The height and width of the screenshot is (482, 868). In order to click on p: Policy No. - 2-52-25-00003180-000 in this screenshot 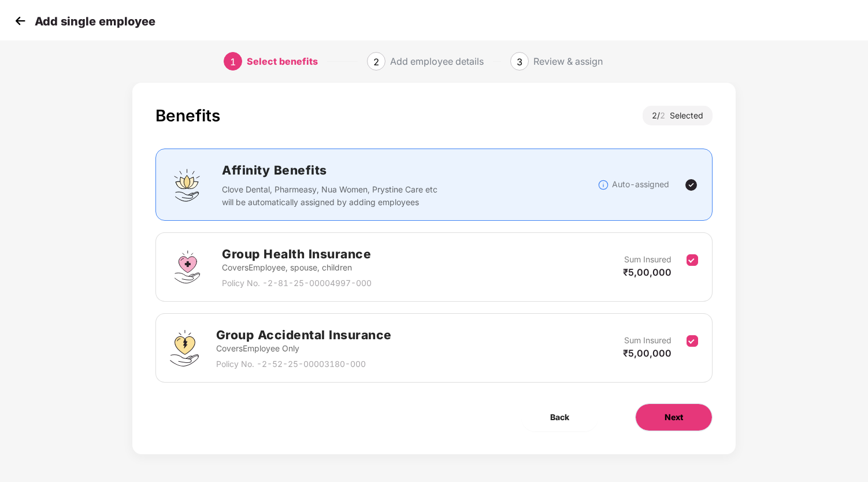, I will do `click(304, 364)`.